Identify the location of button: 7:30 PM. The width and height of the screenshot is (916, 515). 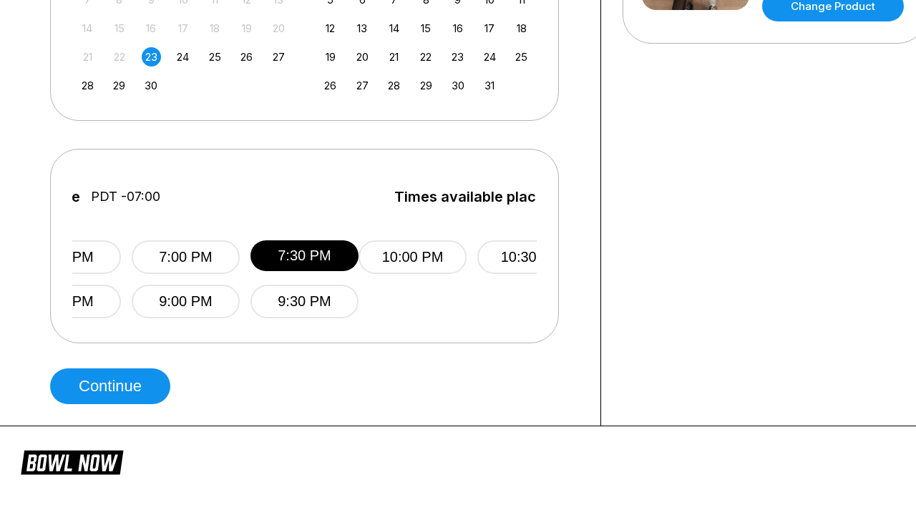
(304, 255).